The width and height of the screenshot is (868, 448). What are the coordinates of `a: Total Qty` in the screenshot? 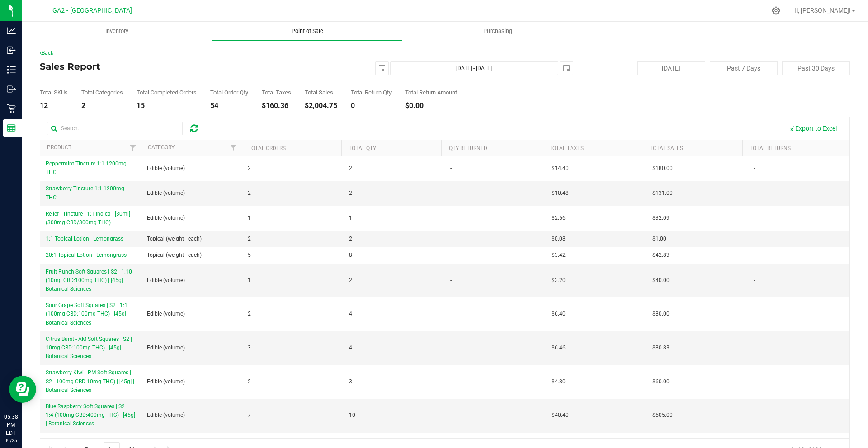 It's located at (362, 148).